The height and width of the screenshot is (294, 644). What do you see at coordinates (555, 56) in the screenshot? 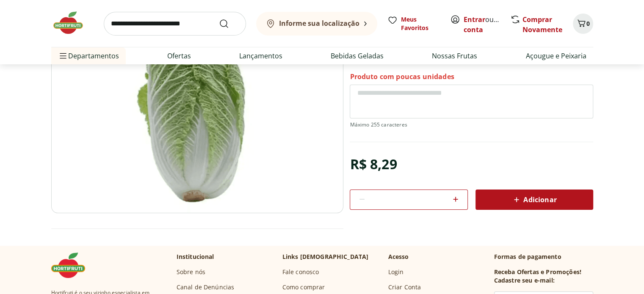
I see `a: Açougue e Peixaria` at bounding box center [555, 56].